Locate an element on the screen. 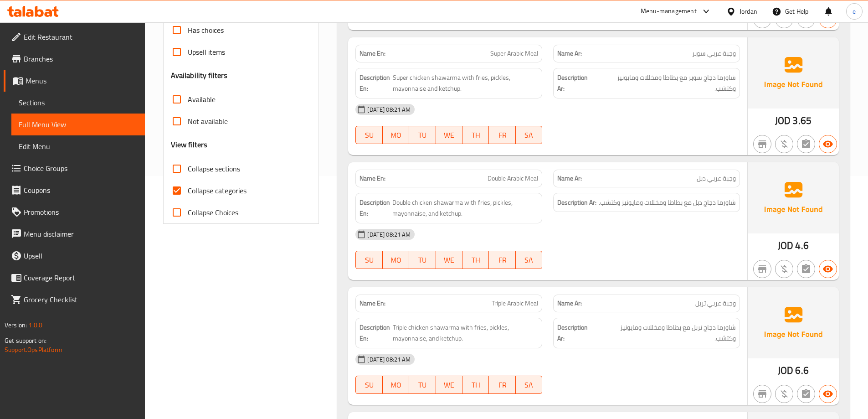  a: Upsell is located at coordinates (74, 256).